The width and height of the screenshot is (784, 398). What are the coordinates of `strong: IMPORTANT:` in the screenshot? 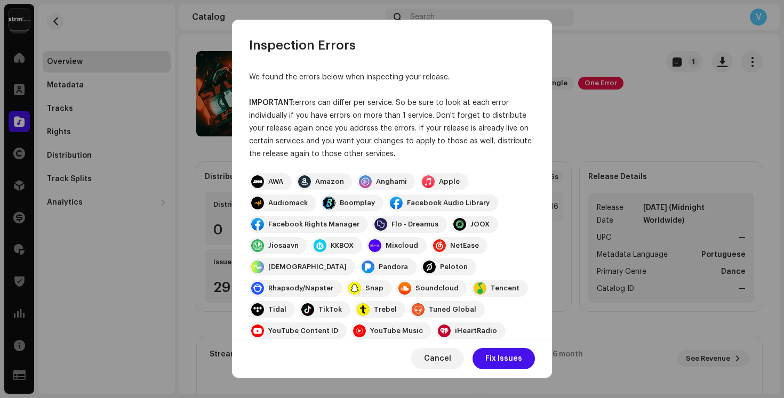 It's located at (272, 103).